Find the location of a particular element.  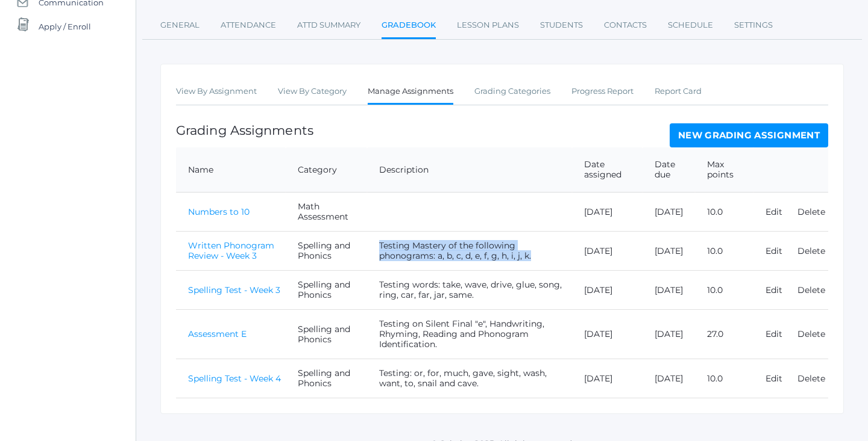

td: Math Assessment is located at coordinates (326, 212).